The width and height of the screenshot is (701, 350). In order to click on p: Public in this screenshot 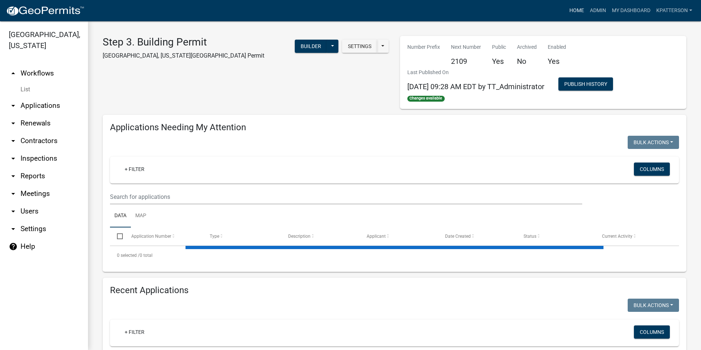, I will do `click(499, 47)`.